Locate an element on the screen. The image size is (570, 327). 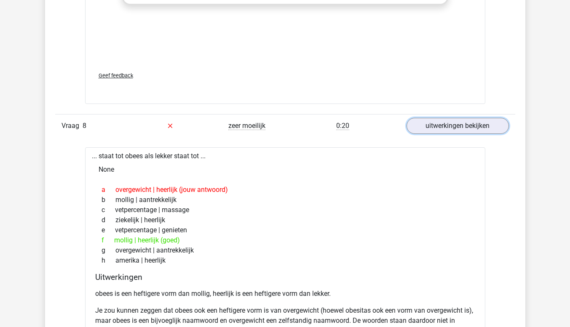
div: overgewicht | aantrekkelijk is located at coordinates (285, 251).